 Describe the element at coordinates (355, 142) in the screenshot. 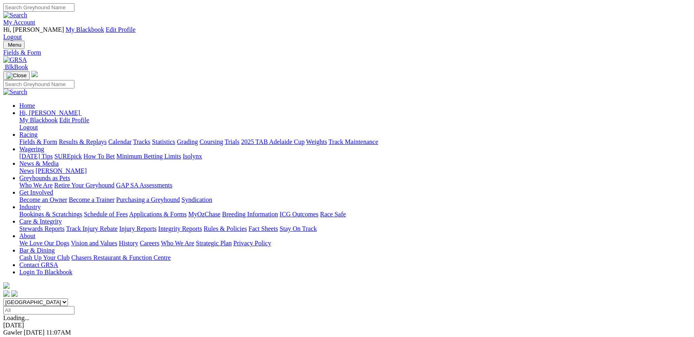

I see `div: Racing` at that location.